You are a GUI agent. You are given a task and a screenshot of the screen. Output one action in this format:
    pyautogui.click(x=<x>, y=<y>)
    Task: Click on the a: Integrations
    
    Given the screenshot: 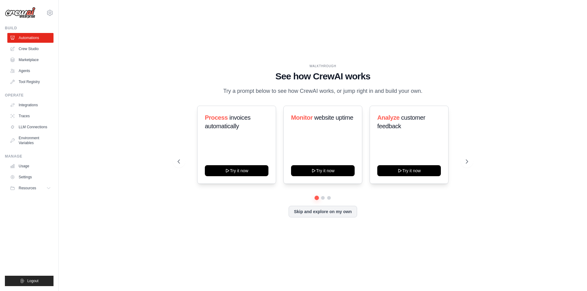 What is the action you would take?
    pyautogui.click(x=30, y=105)
    